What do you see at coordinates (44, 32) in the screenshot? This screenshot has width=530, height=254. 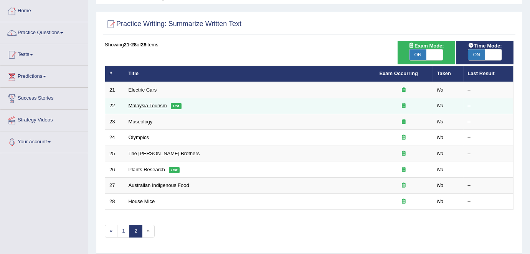 I see `a: Practice Questions` at bounding box center [44, 32].